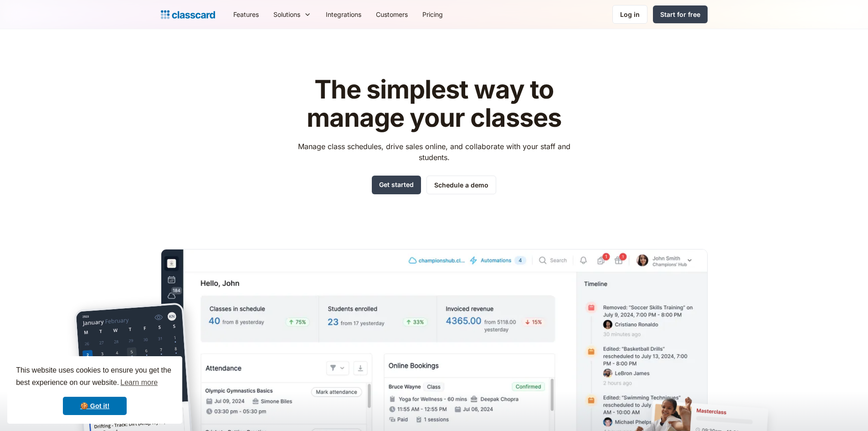 The height and width of the screenshot is (431, 868). What do you see at coordinates (434, 103) in the screenshot?
I see `h1: The simplest way to manage your classes` at bounding box center [434, 103].